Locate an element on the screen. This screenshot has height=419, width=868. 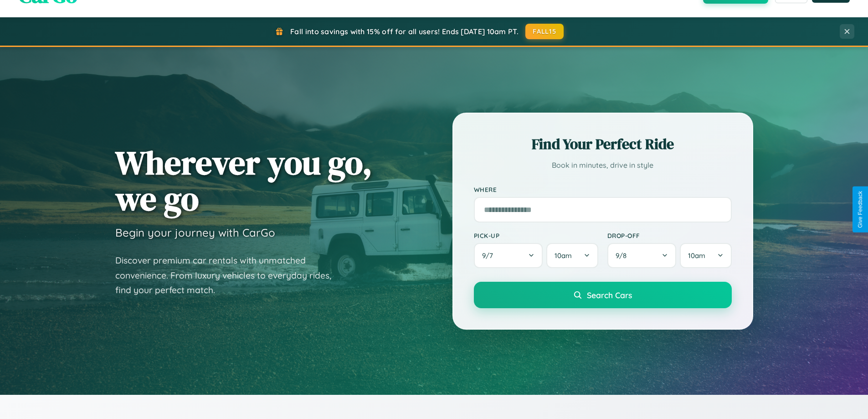
p: Book in minutes, drive in style is located at coordinates (603, 165).